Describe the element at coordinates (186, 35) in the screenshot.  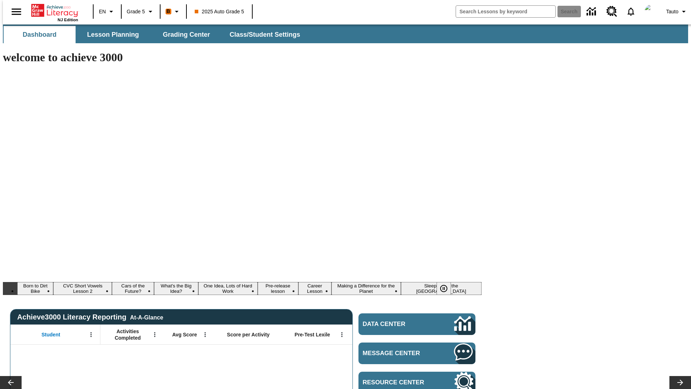
I see `span: Grading Center` at that location.